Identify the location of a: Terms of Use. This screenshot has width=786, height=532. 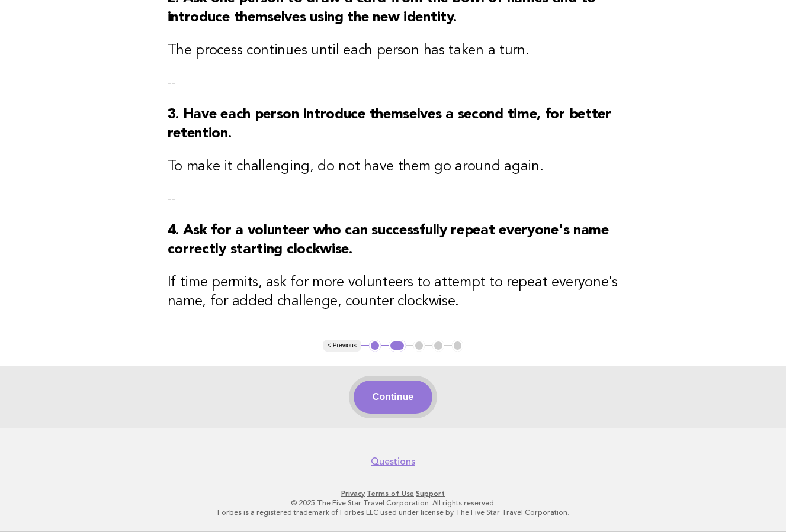
(390, 493).